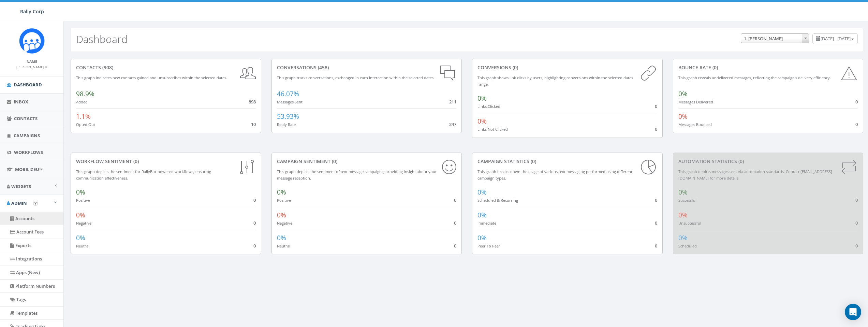 Image resolution: width=868 pixels, height=327 pixels. What do you see at coordinates (151, 77) in the screenshot?
I see `small: This graph indicates new contacts gained and unsubscribes within the selected dates.` at bounding box center [151, 77].